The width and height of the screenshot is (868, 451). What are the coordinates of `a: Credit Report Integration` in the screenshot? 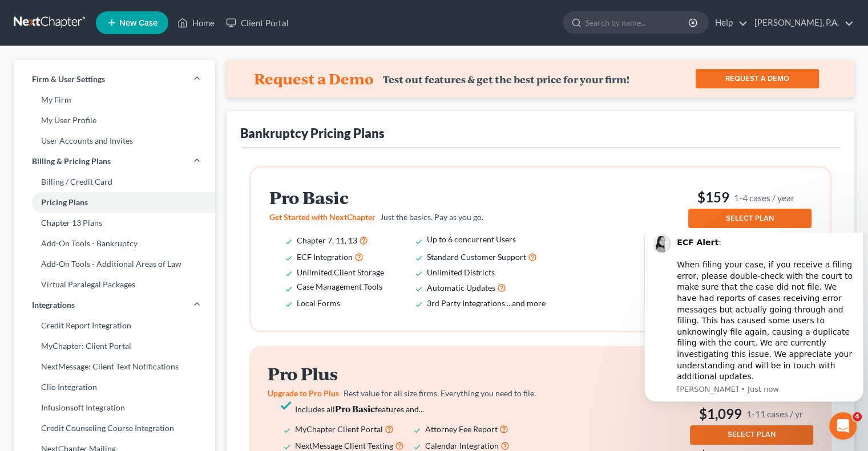 It's located at (114, 325).